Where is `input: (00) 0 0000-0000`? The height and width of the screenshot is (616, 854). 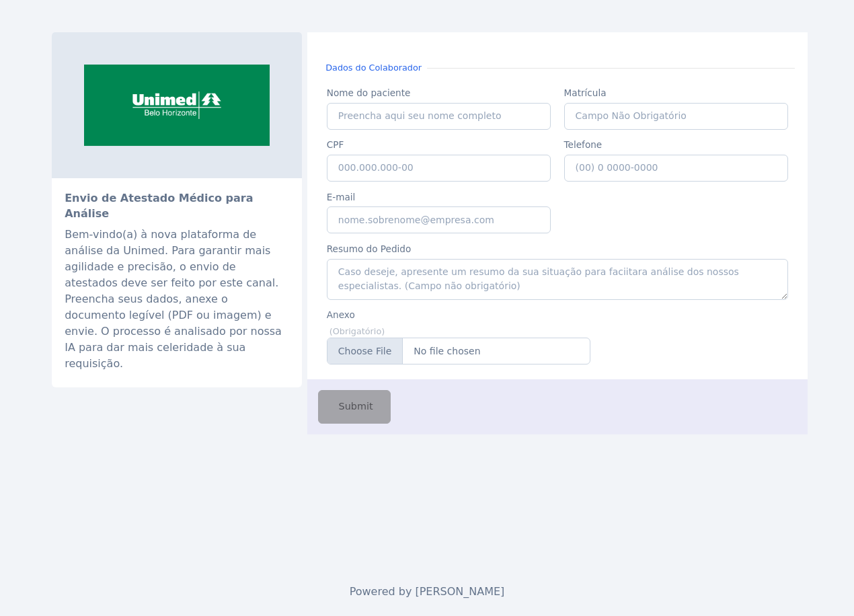 input: (00) 0 0000-0000 is located at coordinates (677, 168).